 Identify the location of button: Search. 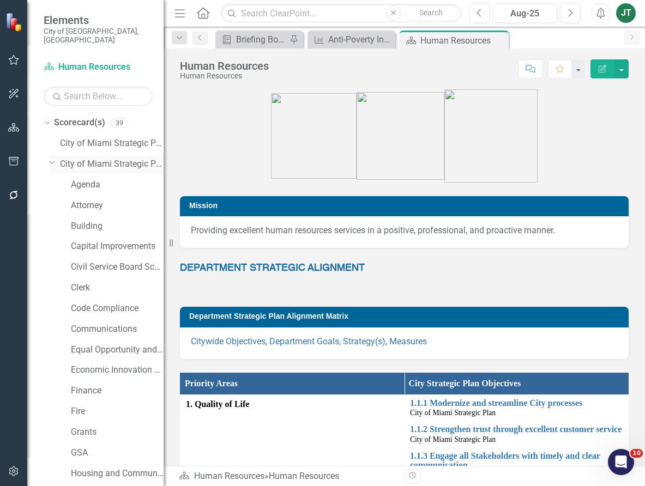
(431, 13).